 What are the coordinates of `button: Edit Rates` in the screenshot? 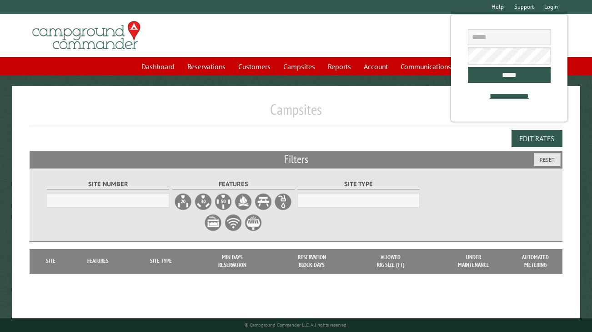 It's located at (537, 138).